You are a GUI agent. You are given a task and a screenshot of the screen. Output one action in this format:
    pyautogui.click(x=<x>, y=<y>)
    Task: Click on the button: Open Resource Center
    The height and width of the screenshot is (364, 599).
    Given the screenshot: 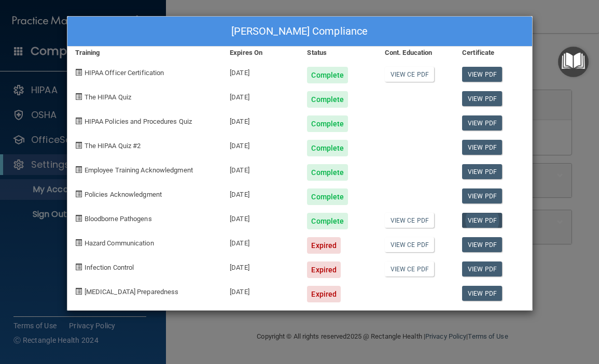 What is the action you would take?
    pyautogui.click(x=573, y=61)
    